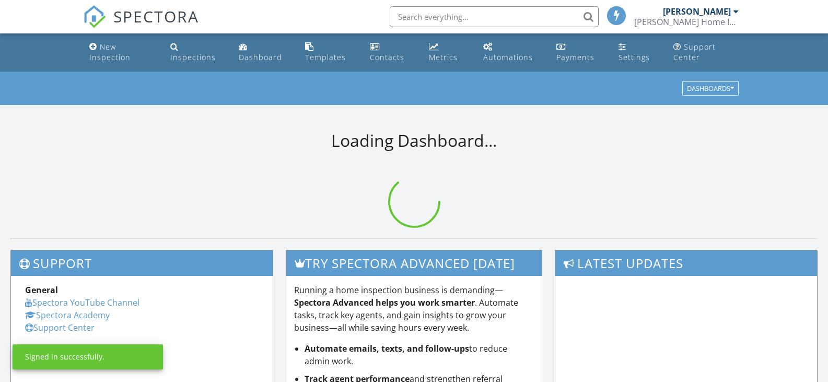 The image size is (828, 382). Describe the element at coordinates (329, 52) in the screenshot. I see `a: Templates` at that location.